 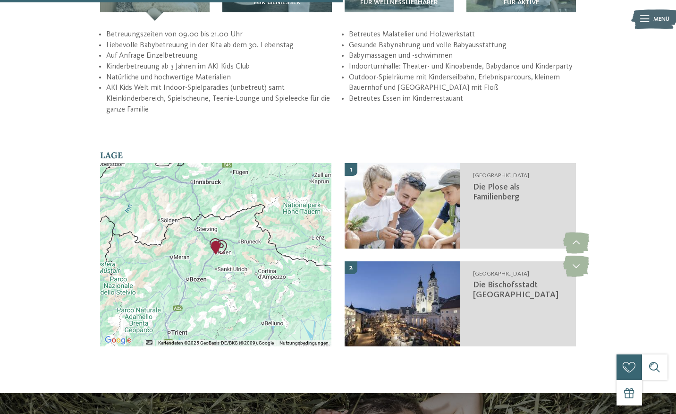 What do you see at coordinates (220, 34) in the screenshot?
I see `li: Betreuungszeiten von 09.00 bis 21.00 Uhr` at bounding box center [220, 34].